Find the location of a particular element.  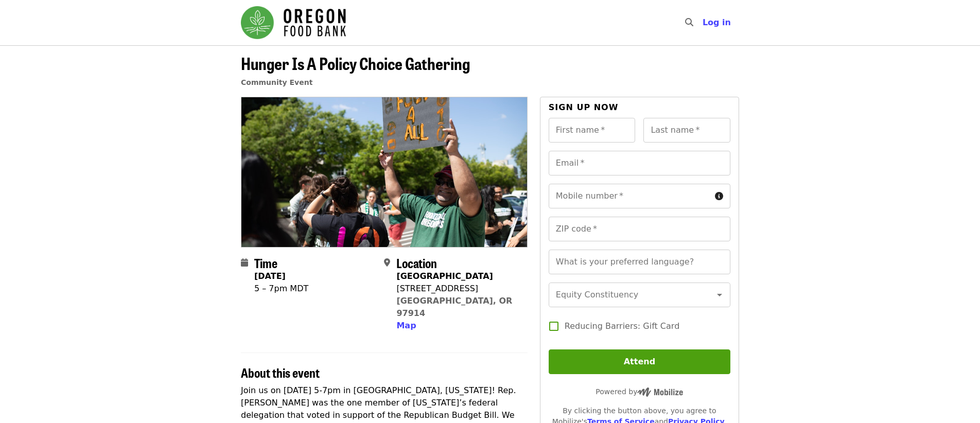

input: ZIP code is located at coordinates (639, 229).